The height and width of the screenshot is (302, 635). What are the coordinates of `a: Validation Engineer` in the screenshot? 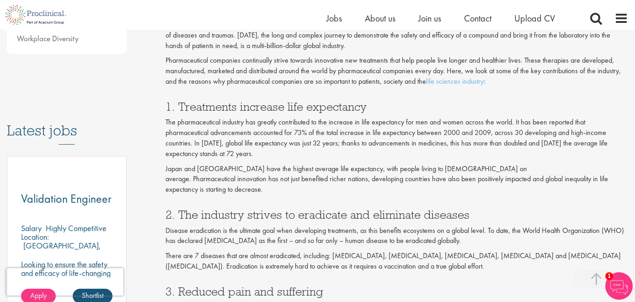 It's located at (67, 198).